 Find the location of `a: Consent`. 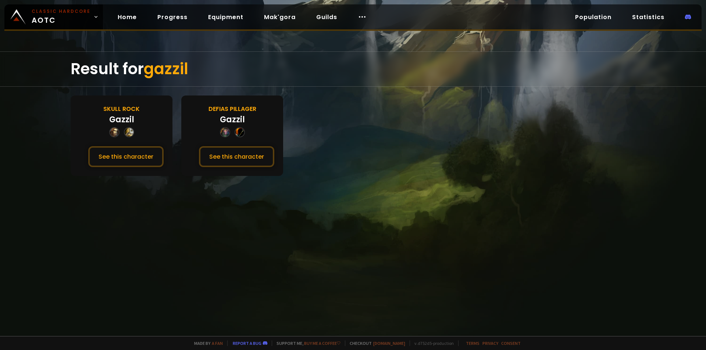

a: Consent is located at coordinates (510, 343).